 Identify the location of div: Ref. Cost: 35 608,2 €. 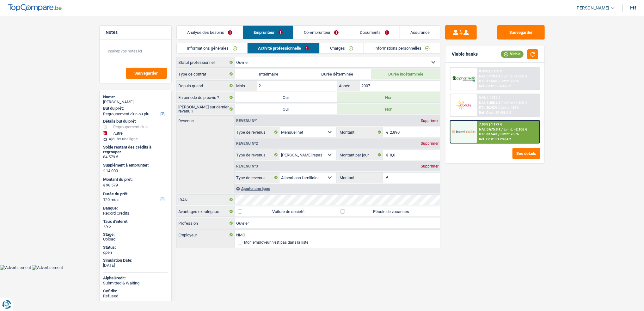
(495, 86).